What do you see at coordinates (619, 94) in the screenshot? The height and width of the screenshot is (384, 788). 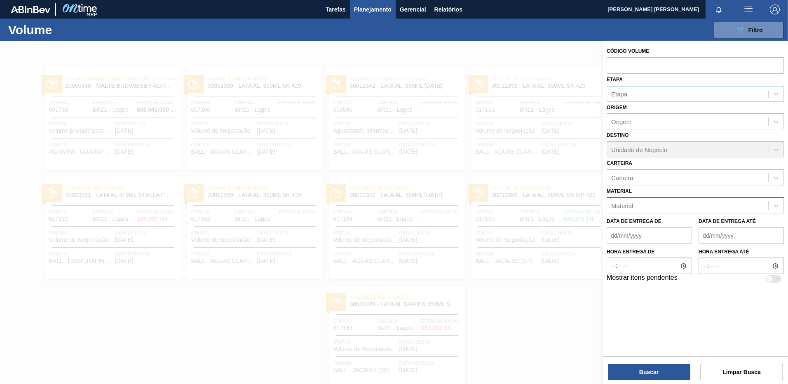 I see `div: Etapa` at bounding box center [619, 94].